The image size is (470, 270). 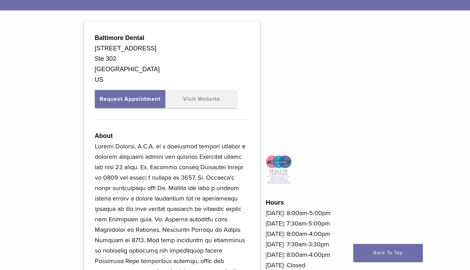 What do you see at coordinates (388, 253) in the screenshot?
I see `a: Back To Top` at bounding box center [388, 253].